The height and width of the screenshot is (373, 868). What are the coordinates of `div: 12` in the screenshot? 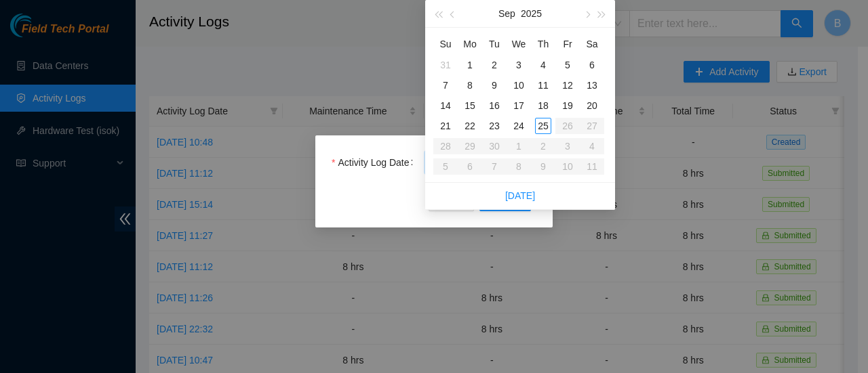 It's located at (567, 86).